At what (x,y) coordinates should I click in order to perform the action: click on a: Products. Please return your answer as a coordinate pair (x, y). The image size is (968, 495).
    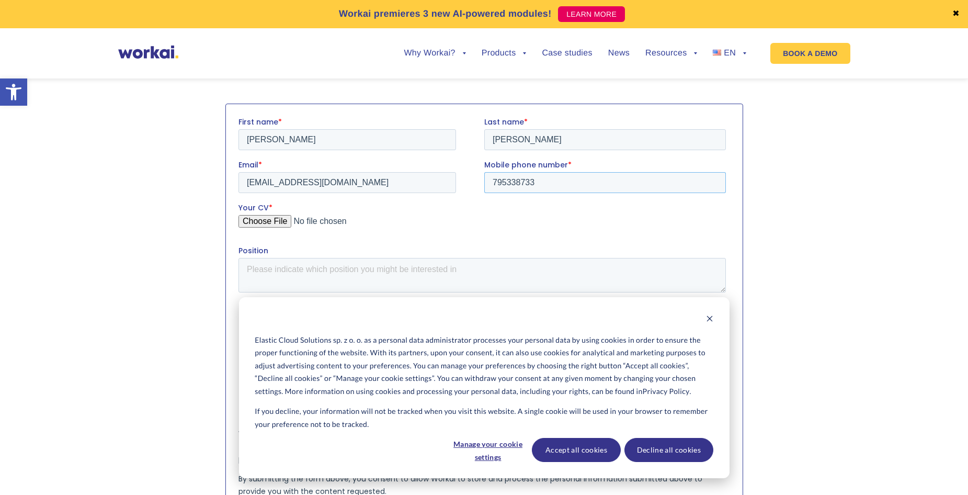
    Looking at the image, I should click on (504, 53).